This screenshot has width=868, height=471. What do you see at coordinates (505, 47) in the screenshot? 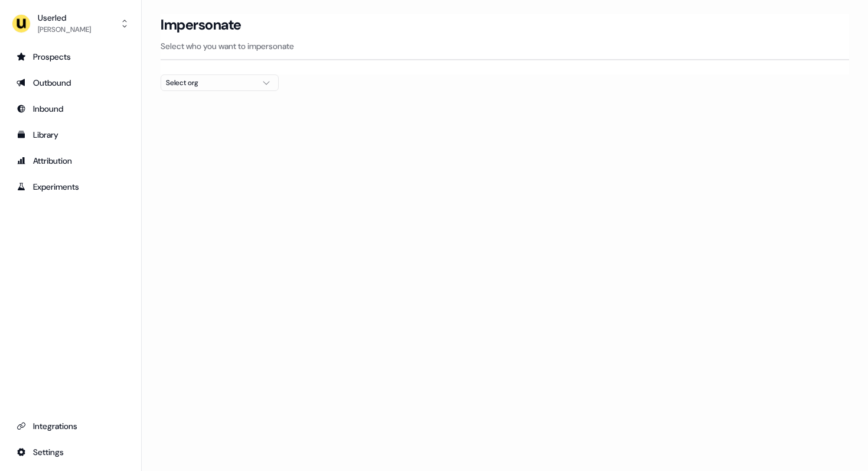
I see `p: Select who you want to impersonate` at bounding box center [505, 47].